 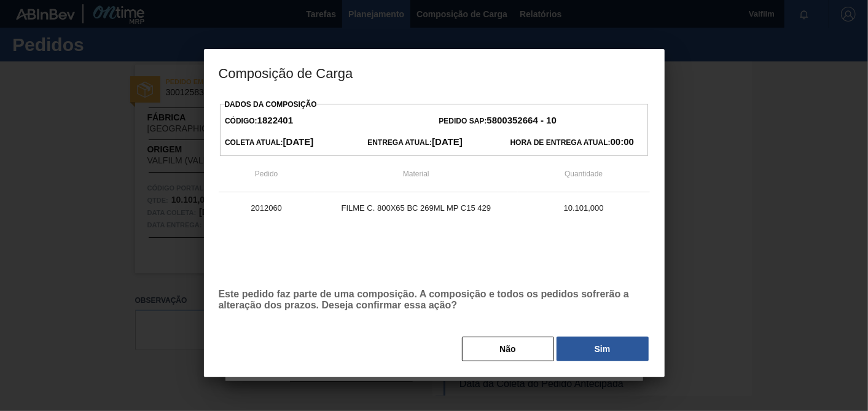 What do you see at coordinates (497, 121) in the screenshot?
I see `span: Pedido SAP:` at bounding box center [497, 121].